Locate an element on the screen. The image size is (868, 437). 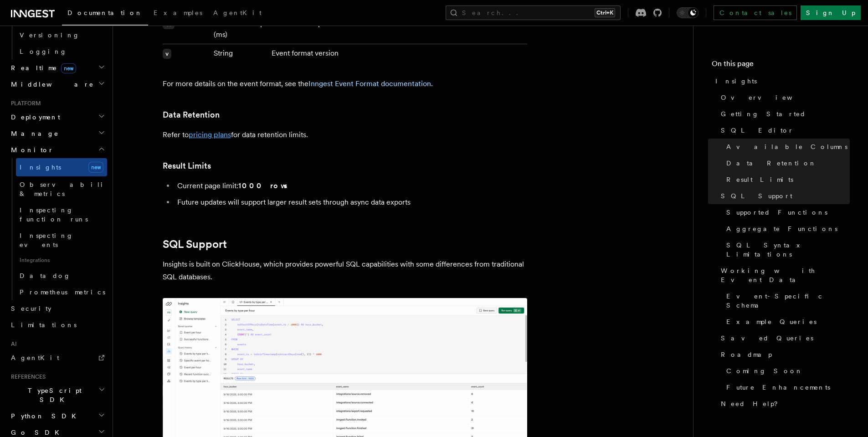
span: Data Retention is located at coordinates (771, 163).